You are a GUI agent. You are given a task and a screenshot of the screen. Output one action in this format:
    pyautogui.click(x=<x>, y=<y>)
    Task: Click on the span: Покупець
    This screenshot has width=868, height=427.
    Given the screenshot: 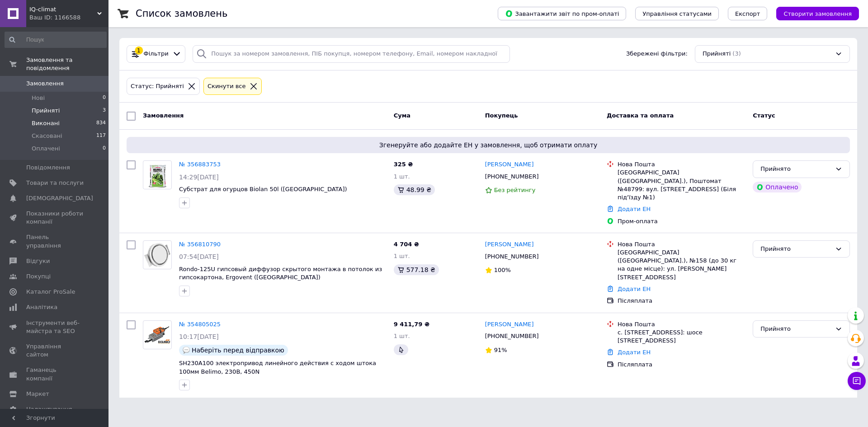 What is the action you would take?
    pyautogui.click(x=501, y=115)
    